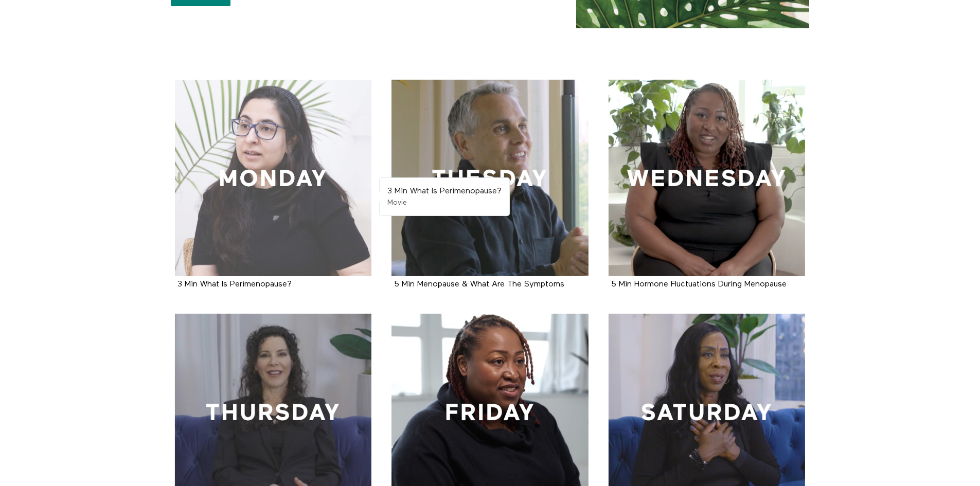  What do you see at coordinates (397, 202) in the screenshot?
I see `span: Movie` at bounding box center [397, 202].